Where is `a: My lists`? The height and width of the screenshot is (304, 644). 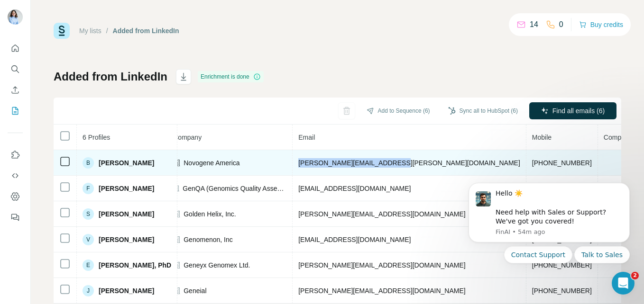
a: My lists is located at coordinates (90, 31).